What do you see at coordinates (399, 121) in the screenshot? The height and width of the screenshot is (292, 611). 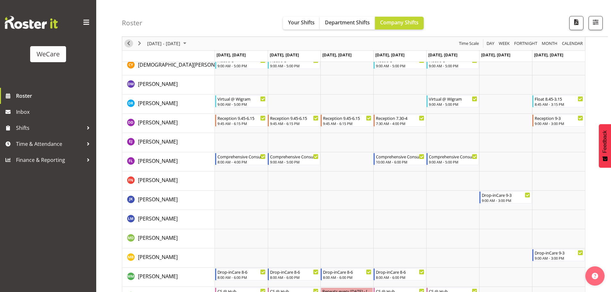 I see `div: Demi Dumitrean"s event - Reception 7.30-4 Begin From Thursday, October 16, 2025 at 7:30:00 AM GMT...` at bounding box center [399, 121].